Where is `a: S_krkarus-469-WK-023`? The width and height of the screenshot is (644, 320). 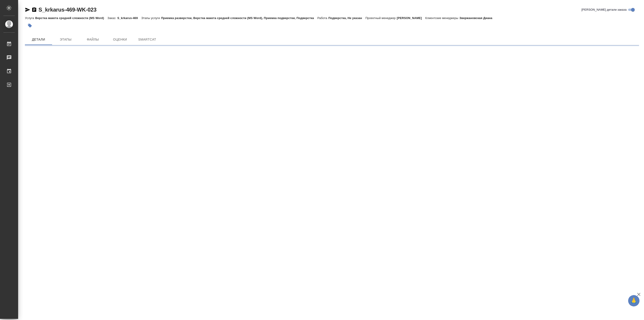 a: S_krkarus-469-WK-023 is located at coordinates (68, 10).